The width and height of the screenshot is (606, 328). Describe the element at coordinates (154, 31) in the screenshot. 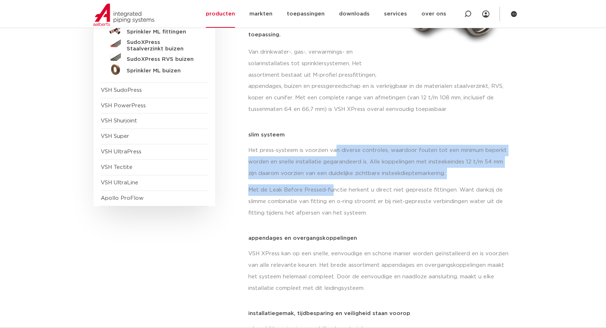

I see `a: Sprinkler ML fittingen` at that location.